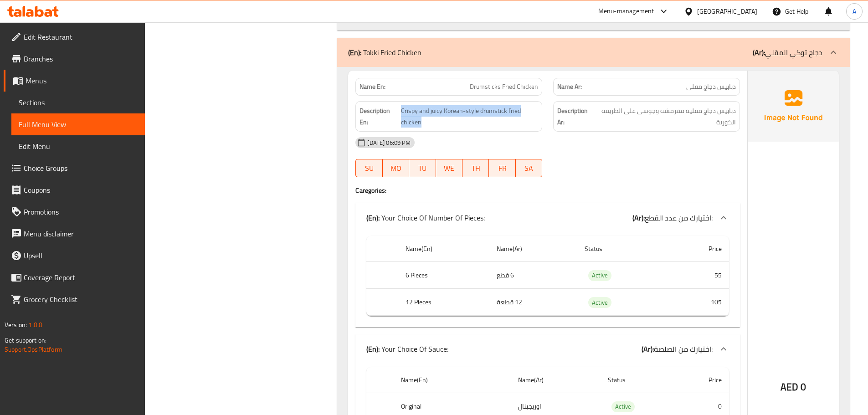 The width and height of the screenshot is (868, 415). Describe the element at coordinates (78, 146) in the screenshot. I see `a: Edit Menu` at that location.